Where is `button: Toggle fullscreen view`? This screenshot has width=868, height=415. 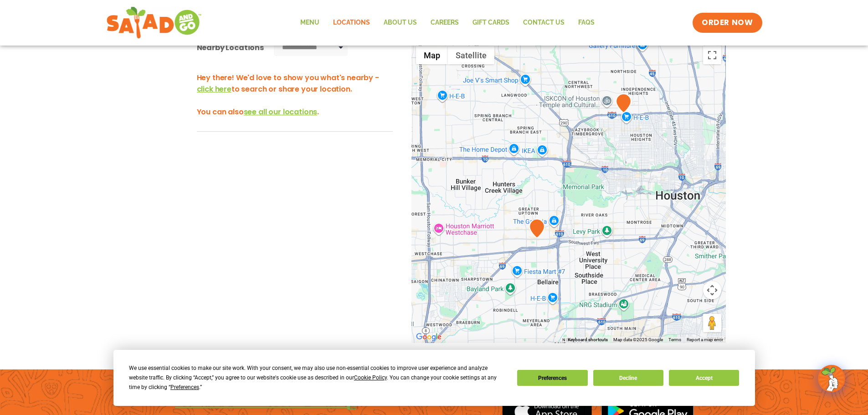
button: Toggle fullscreen view is located at coordinates (712, 55).